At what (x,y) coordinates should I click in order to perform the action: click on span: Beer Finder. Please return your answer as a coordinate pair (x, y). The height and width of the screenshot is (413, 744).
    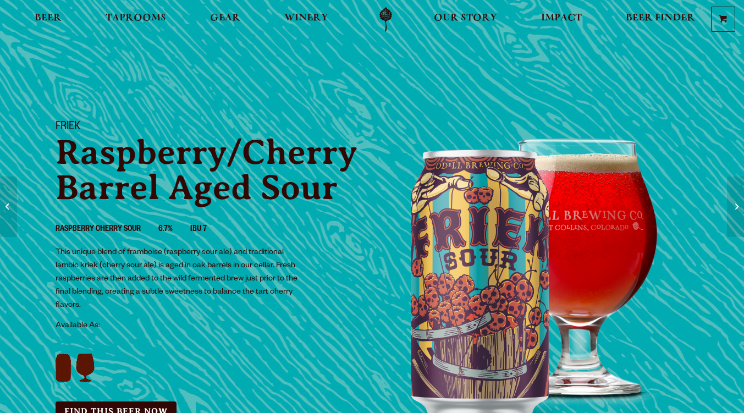
    Looking at the image, I should click on (660, 18).